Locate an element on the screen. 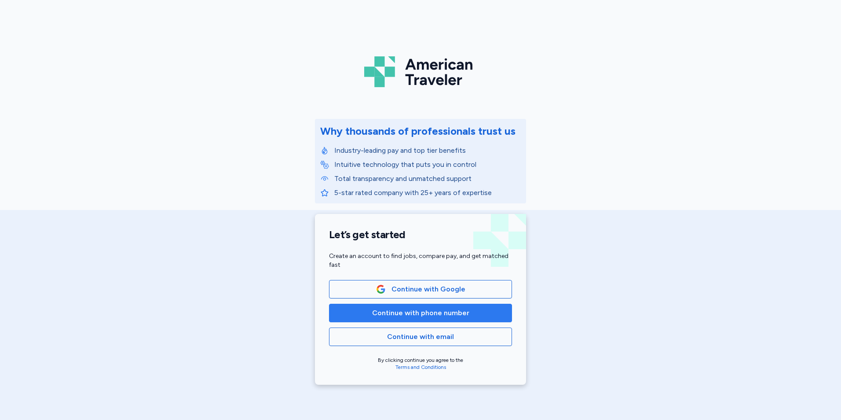 The image size is (841, 420). img: Google Logo is located at coordinates (381, 289).